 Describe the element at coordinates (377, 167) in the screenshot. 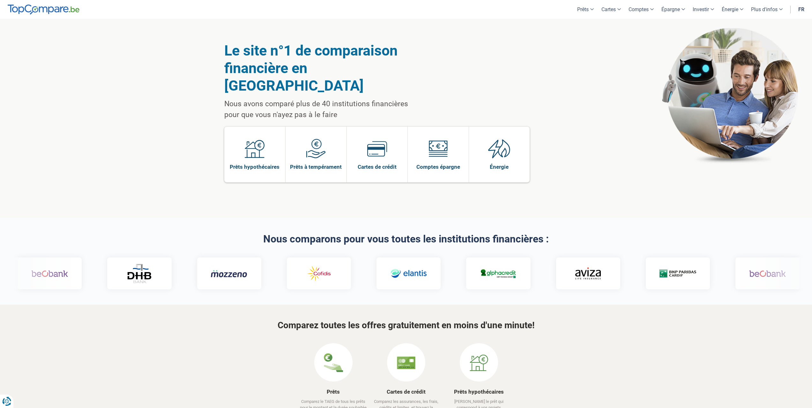

I see `span: Cartes de crédit` at that location.